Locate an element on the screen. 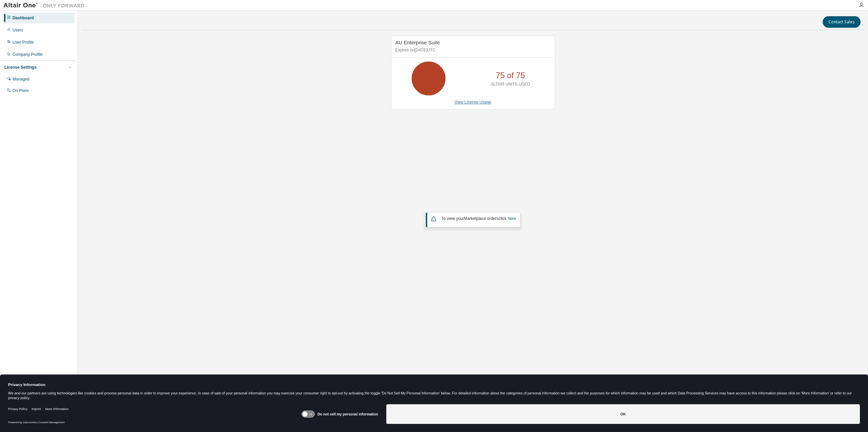 This screenshot has width=868, height=432. p: 75 of 75 is located at coordinates (510, 76).